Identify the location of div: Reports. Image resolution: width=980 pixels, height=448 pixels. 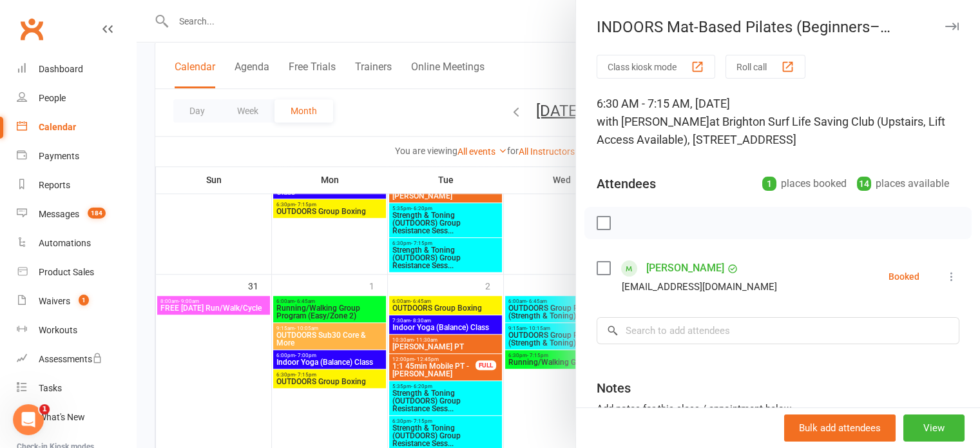
(54, 186).